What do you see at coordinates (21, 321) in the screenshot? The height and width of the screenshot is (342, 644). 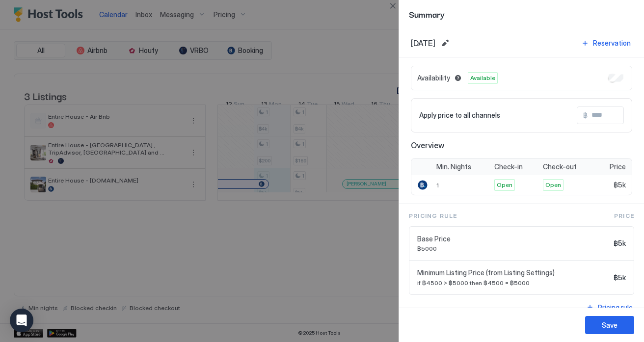 I see `div: Open Intercom Messenger` at bounding box center [21, 321].